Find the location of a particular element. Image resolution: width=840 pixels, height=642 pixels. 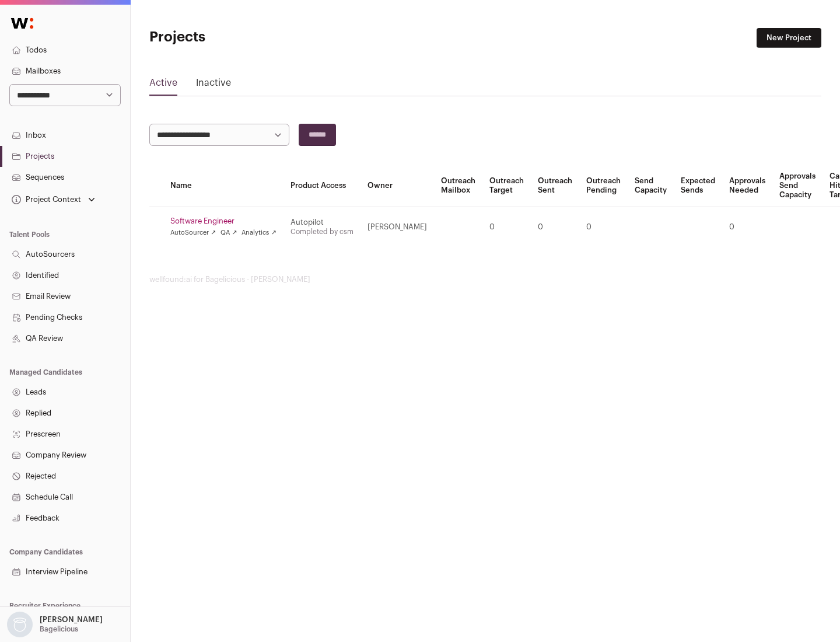

th: Outreach Target is located at coordinates (506, 185).